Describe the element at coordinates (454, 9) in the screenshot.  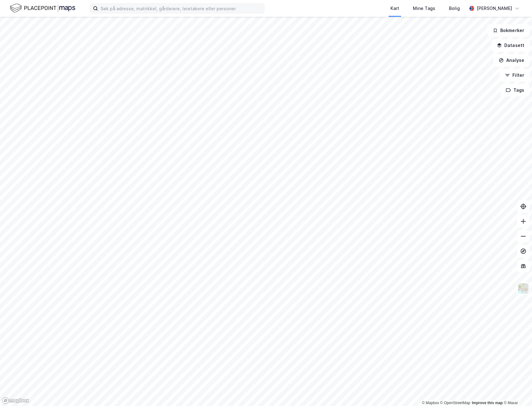
I see `div: Bolig` at that location.